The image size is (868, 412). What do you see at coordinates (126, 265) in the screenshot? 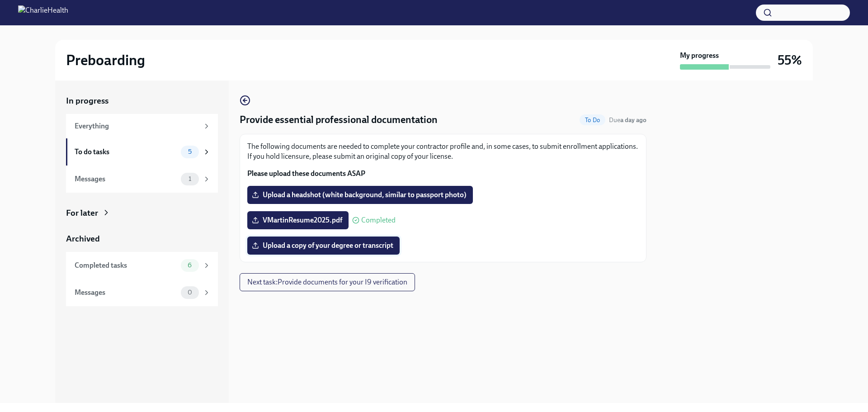
I see `div: Completed tasks` at bounding box center [126, 265].